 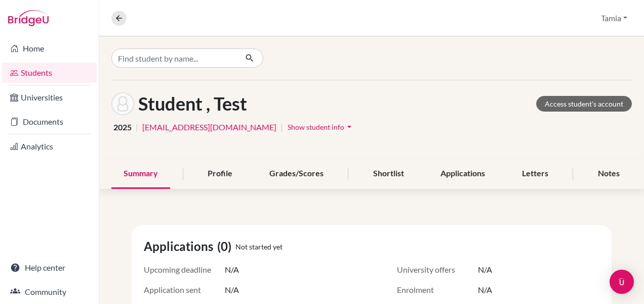 What do you see at coordinates (184, 290) in the screenshot?
I see `span: Application sent` at bounding box center [184, 290].